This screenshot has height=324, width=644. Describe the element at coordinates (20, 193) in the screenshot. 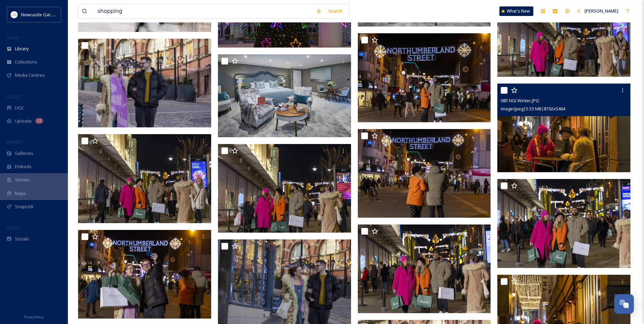

I see `span: Maps` at that location.